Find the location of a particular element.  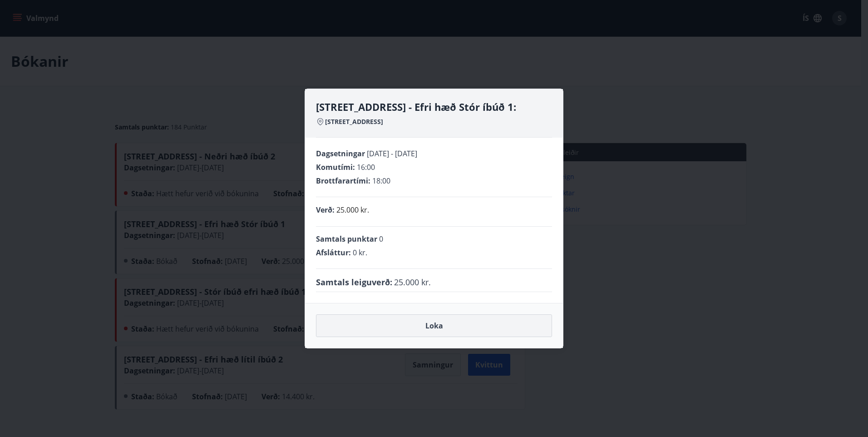

span: 0 is located at coordinates (381, 239).